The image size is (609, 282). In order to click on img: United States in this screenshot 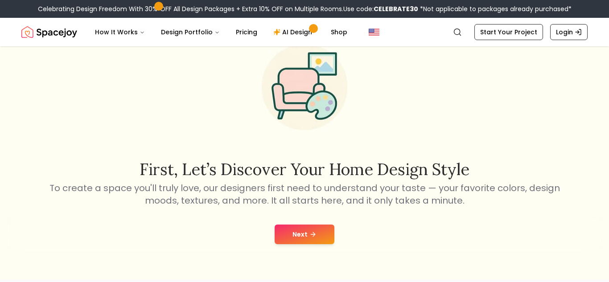, I will do `click(374, 32)`.